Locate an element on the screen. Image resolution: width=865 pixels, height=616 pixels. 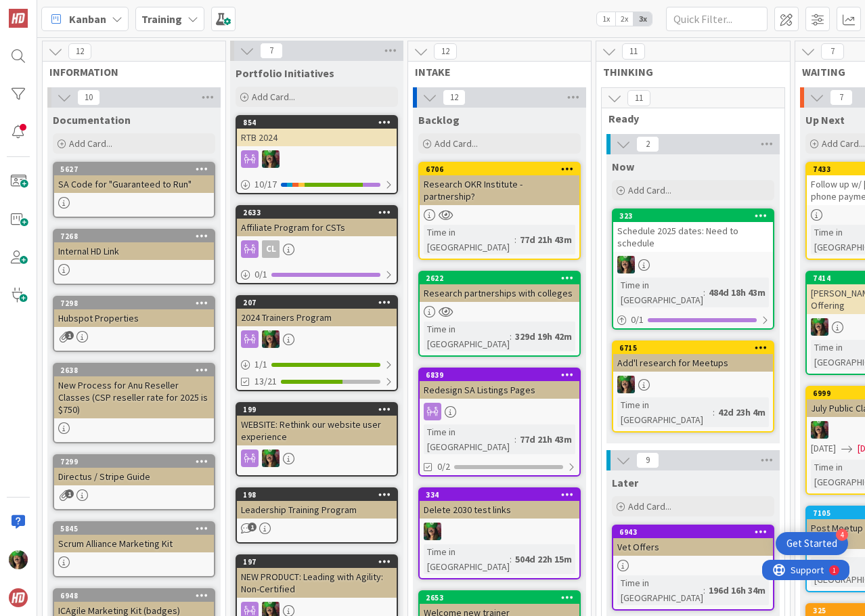
div: Add'l research for Meetups is located at coordinates (693, 363).